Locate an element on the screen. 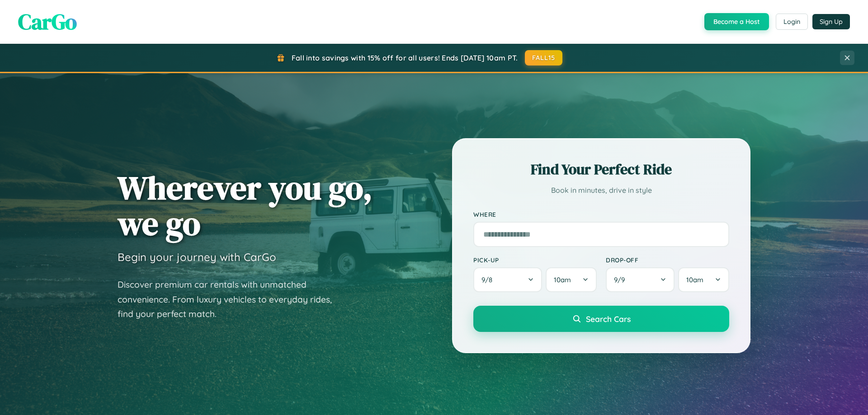  span: Search Cars is located at coordinates (608, 319).